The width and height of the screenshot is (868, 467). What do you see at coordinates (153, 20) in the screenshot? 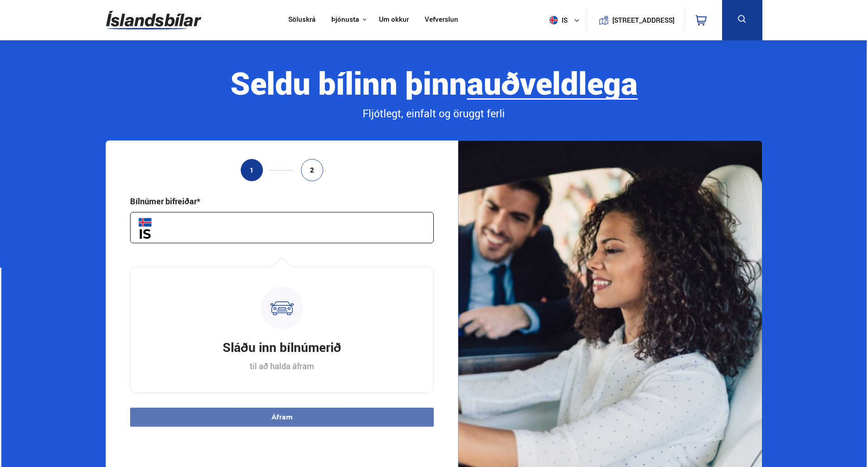
I see `img: G0Ugv5HjCgRt.svg` at bounding box center [153, 20].